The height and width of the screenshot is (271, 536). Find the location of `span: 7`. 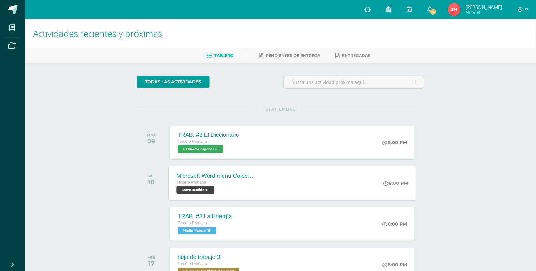

span: 7 is located at coordinates (434, 12).